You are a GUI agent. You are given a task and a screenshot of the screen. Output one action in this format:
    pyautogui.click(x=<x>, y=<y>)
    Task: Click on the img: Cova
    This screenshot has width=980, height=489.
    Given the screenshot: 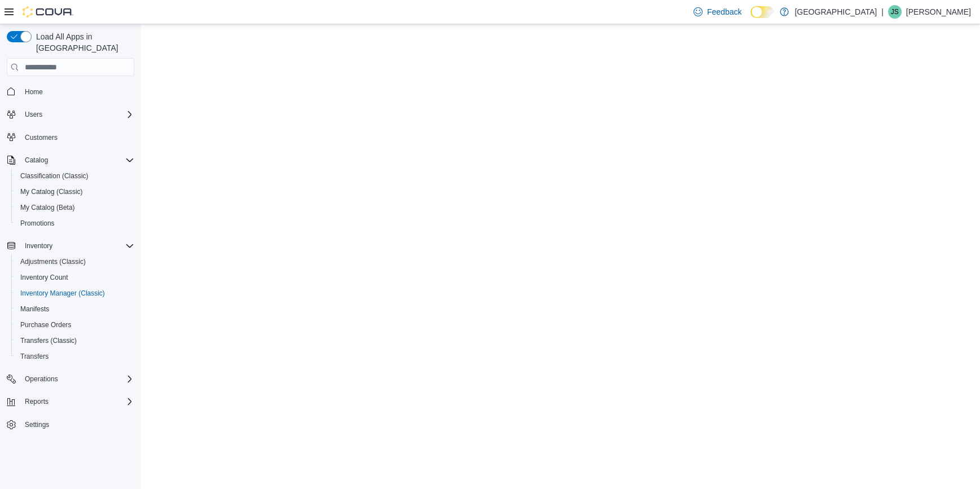 What is the action you would take?
    pyautogui.click(x=48, y=12)
    